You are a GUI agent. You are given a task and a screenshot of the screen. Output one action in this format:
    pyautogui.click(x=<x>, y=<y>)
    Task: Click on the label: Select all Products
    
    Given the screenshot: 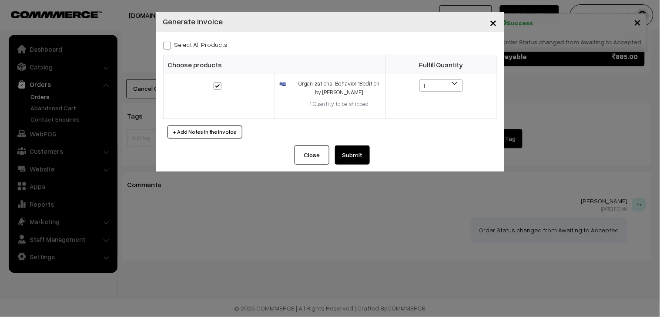 What is the action you would take?
    pyautogui.click(x=195, y=44)
    